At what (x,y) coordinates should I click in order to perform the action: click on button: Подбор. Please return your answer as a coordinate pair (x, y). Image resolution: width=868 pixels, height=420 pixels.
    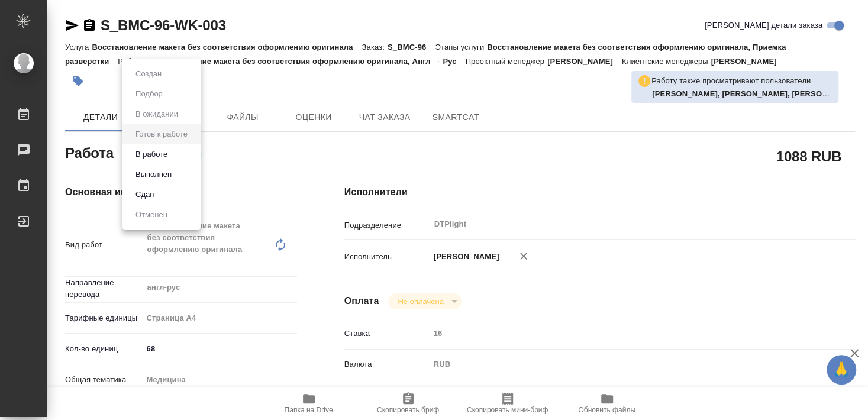
    Looking at the image, I should click on (149, 94).